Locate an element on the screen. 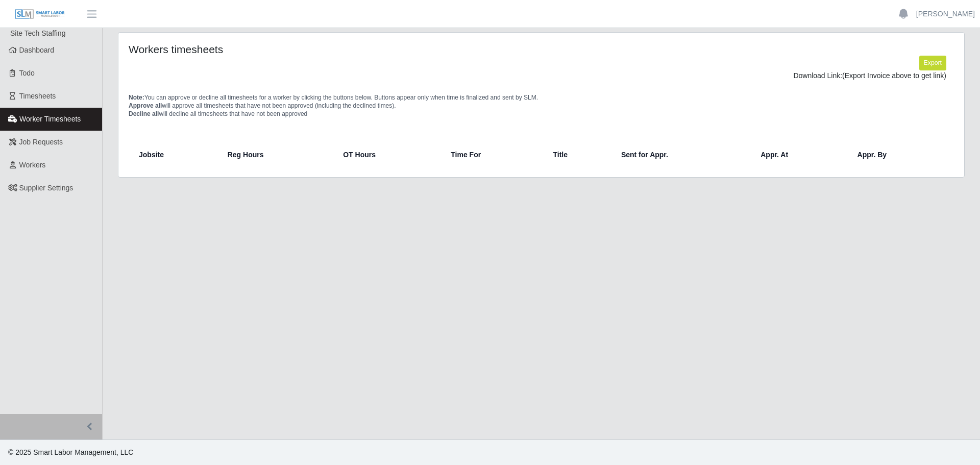 The width and height of the screenshot is (980, 465). div: Download Link: is located at coordinates (541, 75).